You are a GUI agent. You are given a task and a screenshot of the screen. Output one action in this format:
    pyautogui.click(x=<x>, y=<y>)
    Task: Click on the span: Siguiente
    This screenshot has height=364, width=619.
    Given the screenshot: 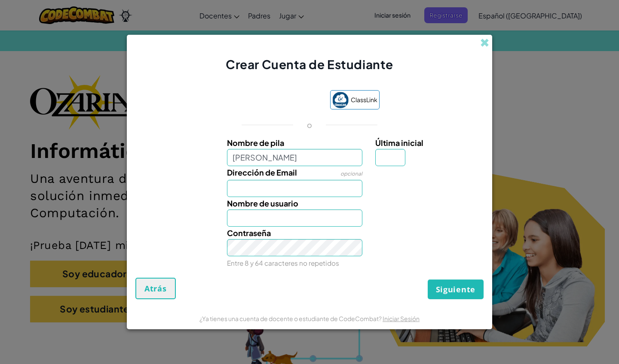 What is the action you would take?
    pyautogui.click(x=455, y=289)
    